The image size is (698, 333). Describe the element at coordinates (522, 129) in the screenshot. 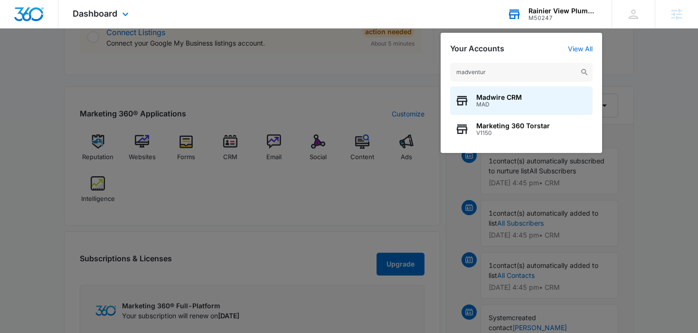

I see `button: Marketing 360 TorstarV1150` at that location.